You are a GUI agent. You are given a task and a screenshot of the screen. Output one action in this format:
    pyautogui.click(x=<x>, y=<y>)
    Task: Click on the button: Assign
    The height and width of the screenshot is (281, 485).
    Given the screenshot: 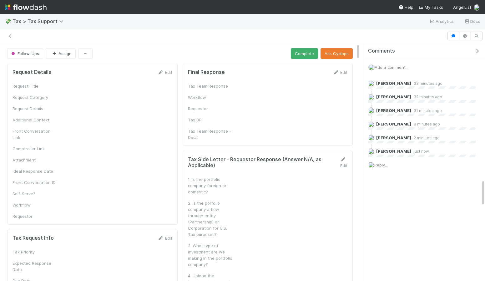 What is the action you would take?
    pyautogui.click(x=61, y=53)
    